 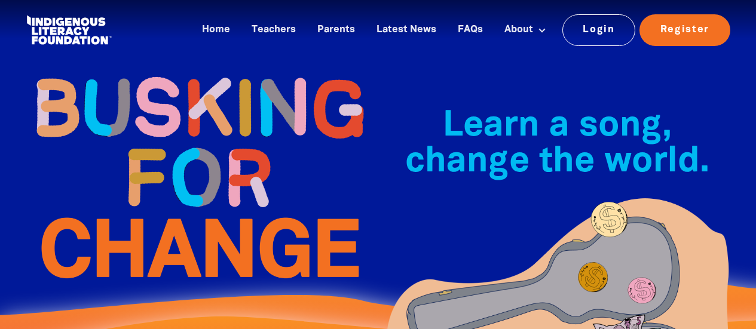 I want to click on a: Latest News, so click(x=406, y=30).